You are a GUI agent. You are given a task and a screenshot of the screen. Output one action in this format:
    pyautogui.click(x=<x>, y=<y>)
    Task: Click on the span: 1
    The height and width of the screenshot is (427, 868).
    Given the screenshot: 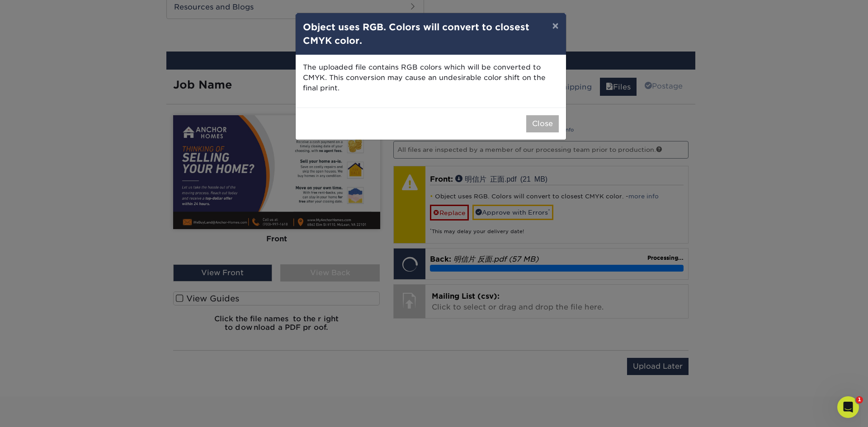 What is the action you would take?
    pyautogui.click(x=859, y=400)
    